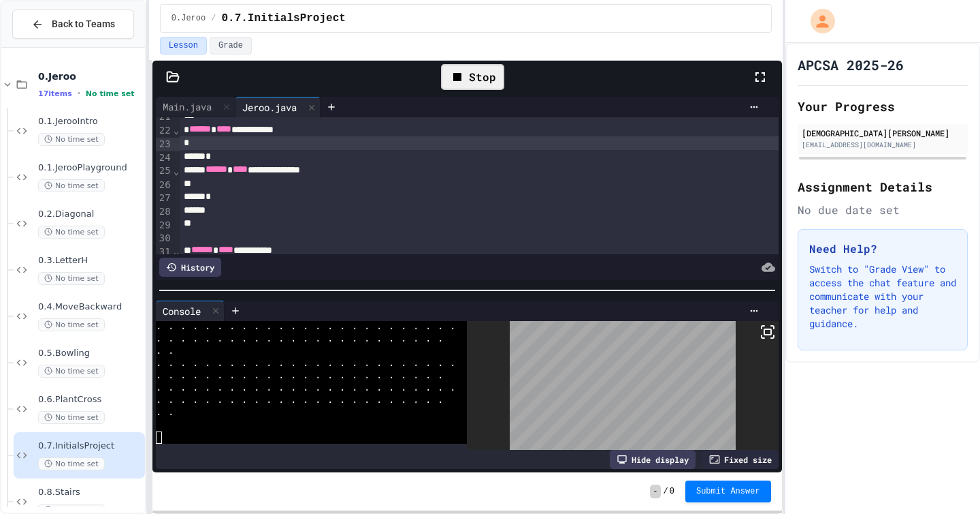 This screenshot has height=514, width=980. Describe the element at coordinates (741, 459) in the screenshot. I see `div: Fixed size` at that location.